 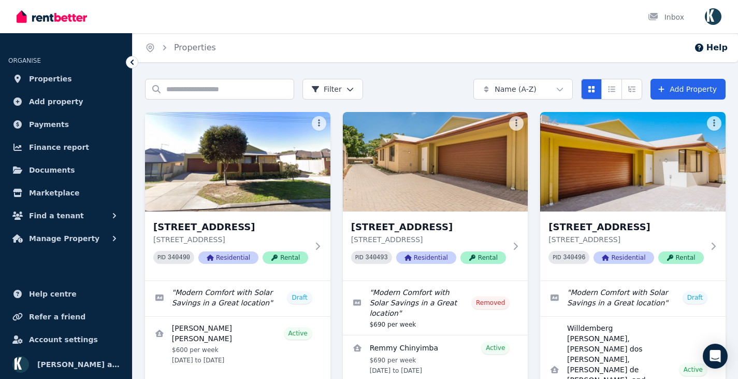 What do you see at coordinates (612, 89) in the screenshot?
I see `div: View options` at bounding box center [612, 89].